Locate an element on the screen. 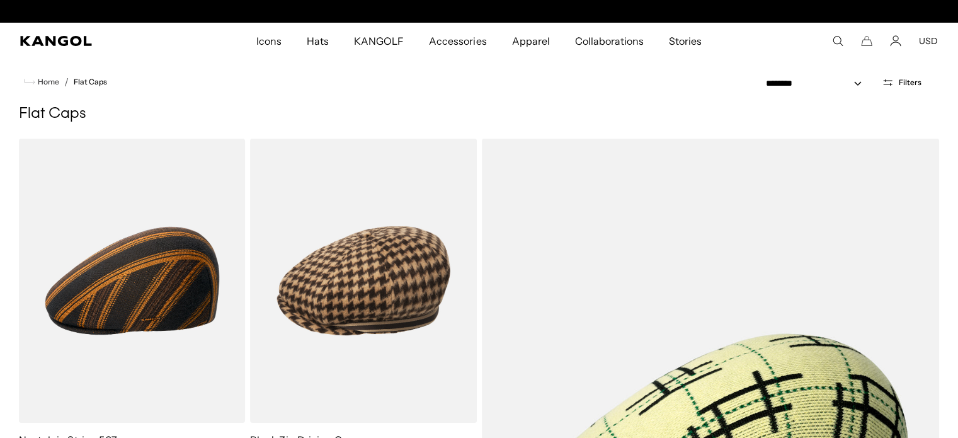 Image resolution: width=958 pixels, height=438 pixels. a: Collaborations is located at coordinates (609, 41).